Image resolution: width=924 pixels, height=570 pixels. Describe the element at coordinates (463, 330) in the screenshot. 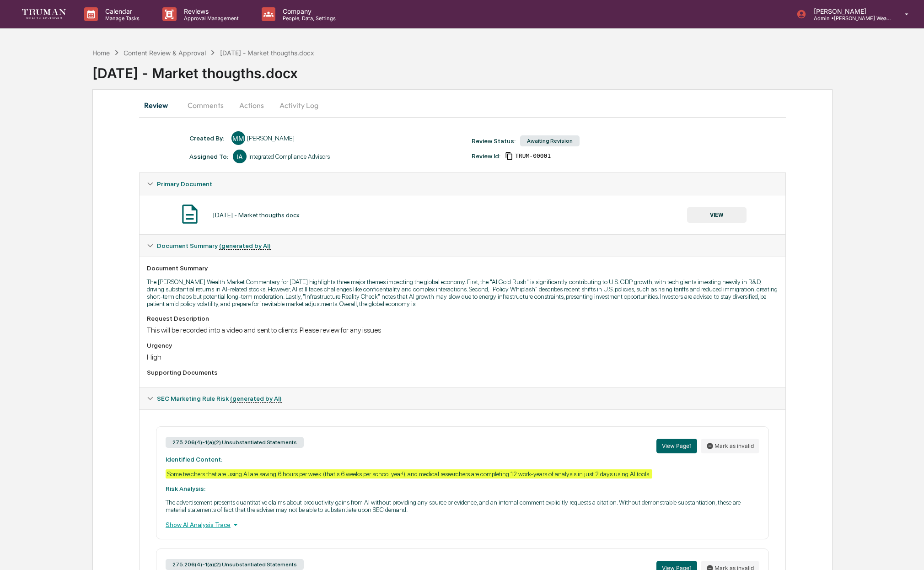

I see `div: This will be recorded into a video and sent to clients. Please review for any issues` at that location.